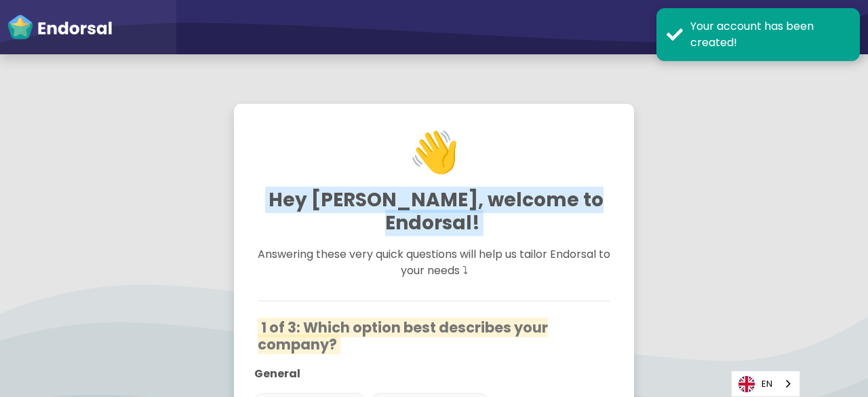  Describe the element at coordinates (770, 35) in the screenshot. I see `div: Your account has been created!` at that location.